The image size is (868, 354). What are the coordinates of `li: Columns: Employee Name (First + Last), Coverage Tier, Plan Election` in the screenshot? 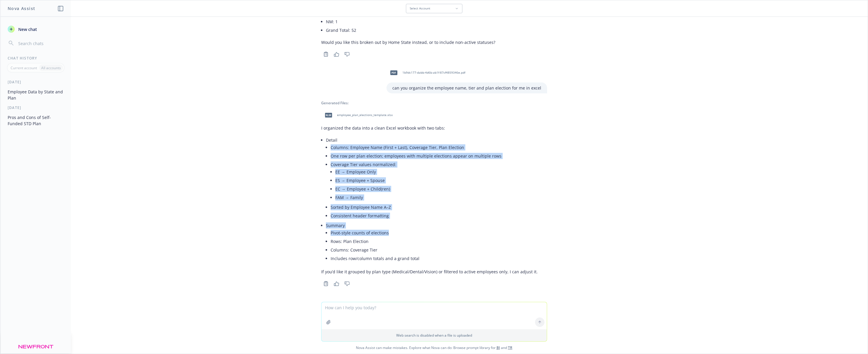 It's located at (434, 147).